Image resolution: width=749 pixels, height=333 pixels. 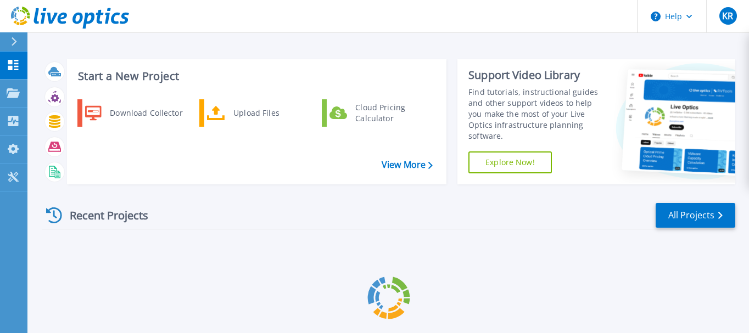 What do you see at coordinates (255, 113) in the screenshot?
I see `a: Upload Files` at bounding box center [255, 113].